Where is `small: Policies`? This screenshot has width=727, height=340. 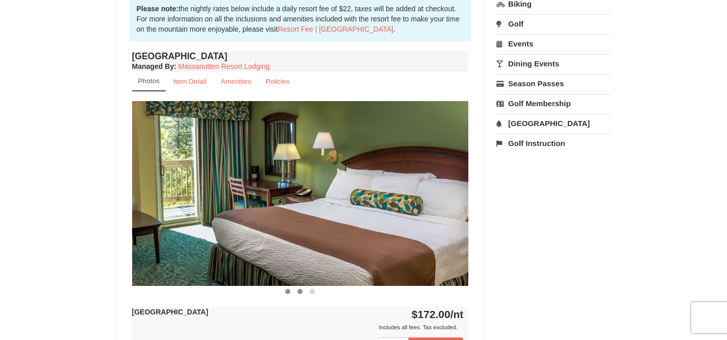
small: Policies is located at coordinates (277, 81).